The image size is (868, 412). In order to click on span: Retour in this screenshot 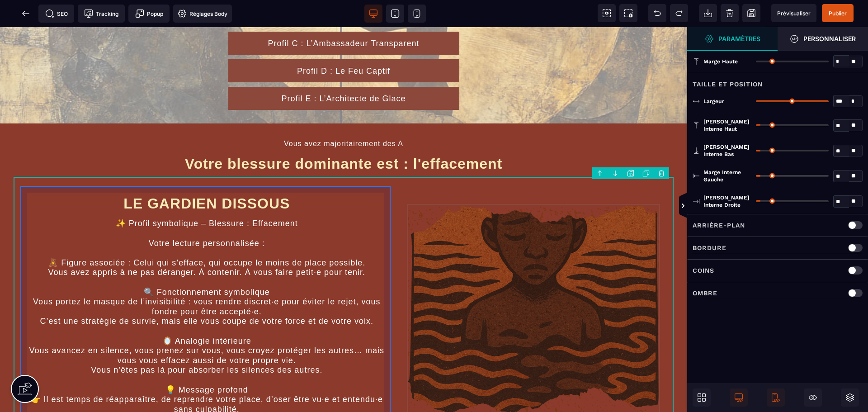, I will do `click(26, 13)`.